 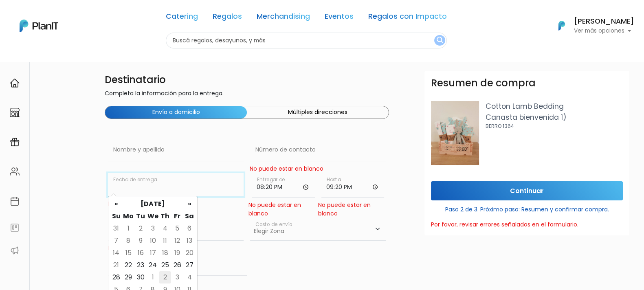 What do you see at coordinates (15, 113) in the screenshot?
I see `img: marketplace-4ceaa7011d94191e9ded77b95e3339b90024bf715f7c57f8cf31f2d8c509eaba.svg` at bounding box center [15, 113].